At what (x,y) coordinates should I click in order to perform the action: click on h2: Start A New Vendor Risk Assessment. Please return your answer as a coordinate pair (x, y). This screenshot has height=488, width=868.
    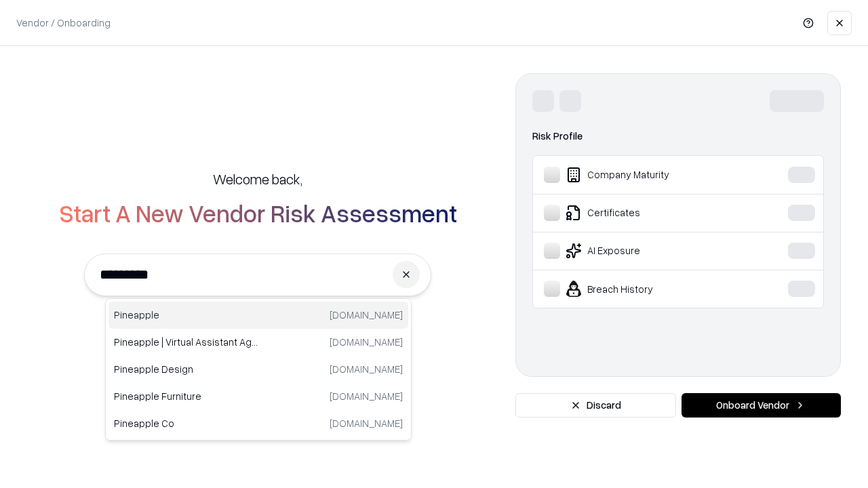
    Looking at the image, I should click on (257, 213).